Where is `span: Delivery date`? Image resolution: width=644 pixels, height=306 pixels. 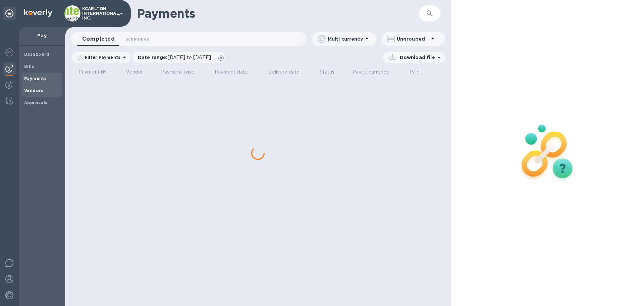
span: Delivery date is located at coordinates (288, 72).